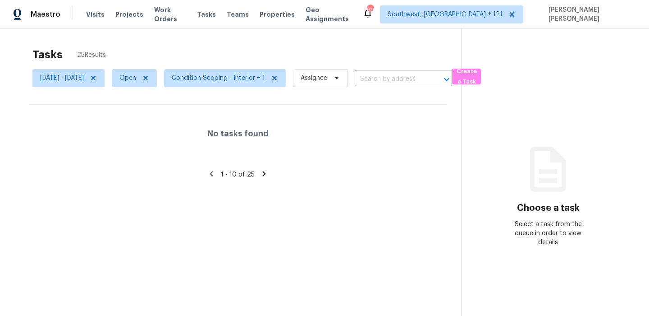 This screenshot has width=649, height=316. Describe the element at coordinates (46, 14) in the screenshot. I see `span: Maestro` at that location.